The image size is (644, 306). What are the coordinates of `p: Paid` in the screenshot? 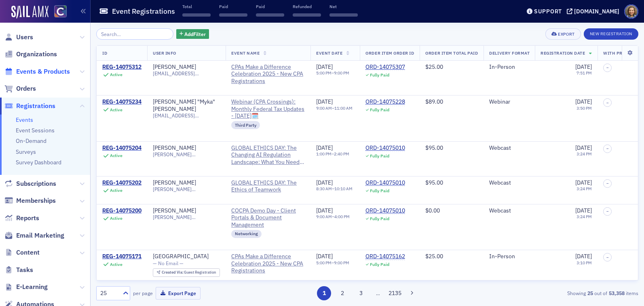 It's located at (233, 7).